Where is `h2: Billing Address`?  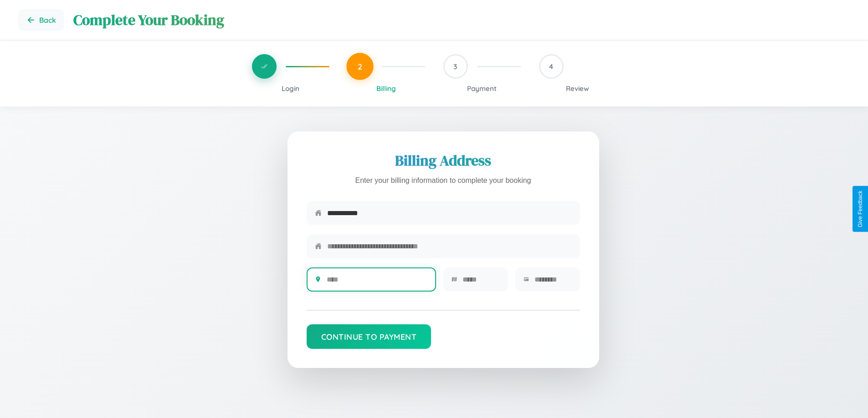 h2: Billing Address is located at coordinates (443, 161).